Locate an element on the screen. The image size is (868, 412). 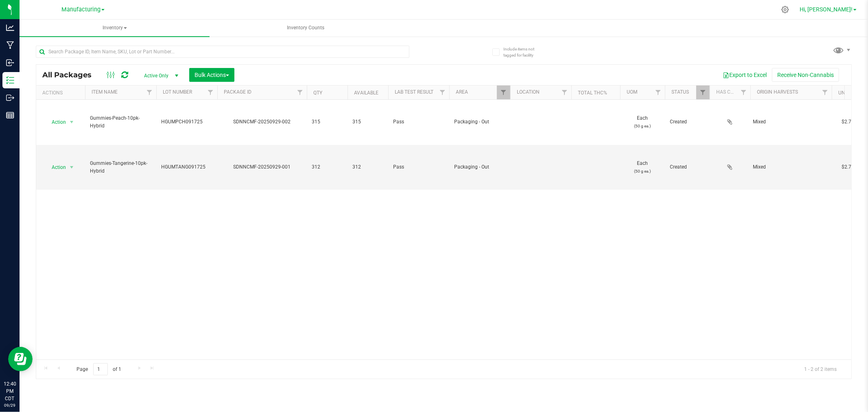
div: Manage settings is located at coordinates (785, 9).